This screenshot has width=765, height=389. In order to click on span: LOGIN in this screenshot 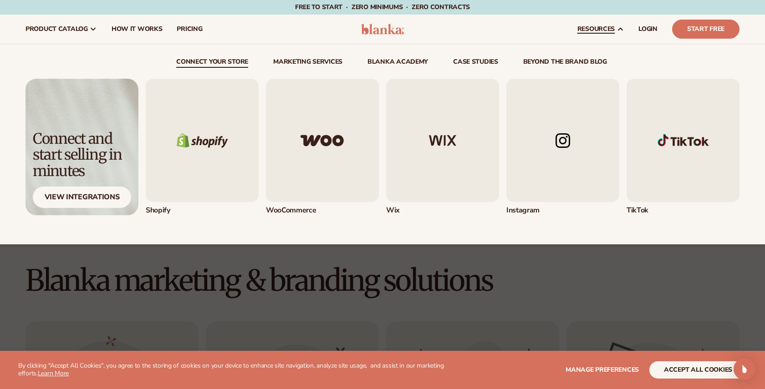, I will do `click(648, 29)`.